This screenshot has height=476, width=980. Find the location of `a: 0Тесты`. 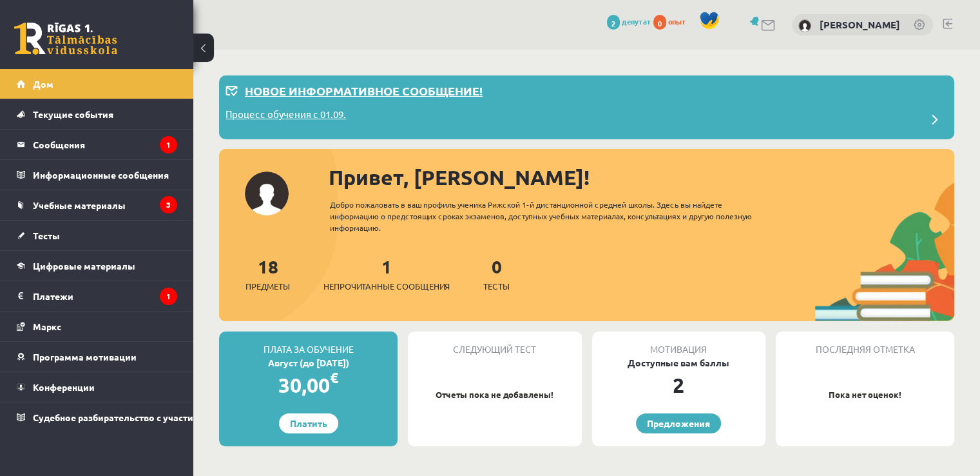

a: 0Тесты is located at coordinates (497, 273).